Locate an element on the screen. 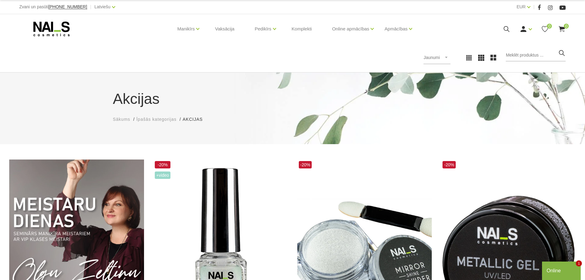 The height and width of the screenshot is (280, 585). a: Apmācības is located at coordinates (396, 29).